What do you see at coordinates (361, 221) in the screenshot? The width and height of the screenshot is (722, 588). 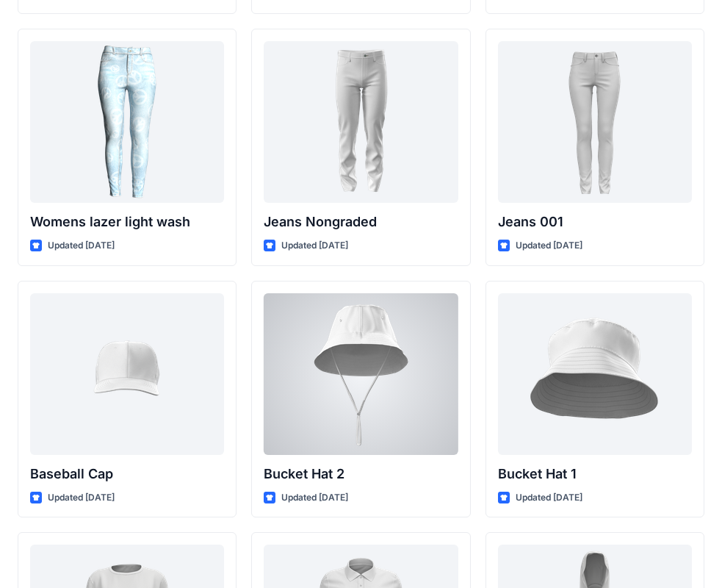 I see `p: Jeans Nongraded` at bounding box center [361, 221].